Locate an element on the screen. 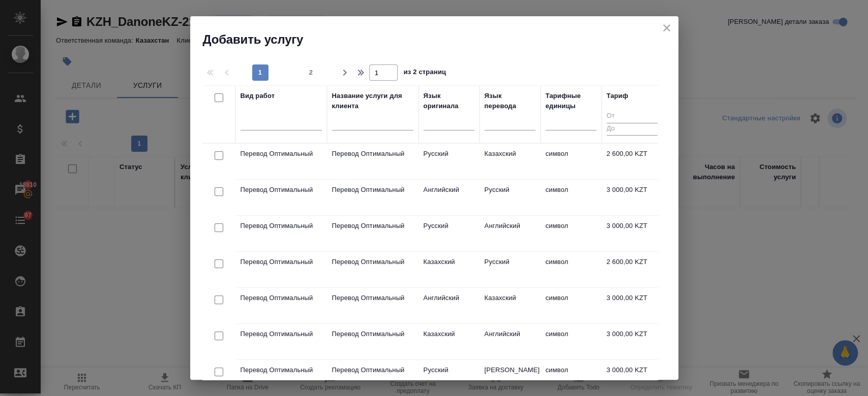  button: close is located at coordinates (667, 28).